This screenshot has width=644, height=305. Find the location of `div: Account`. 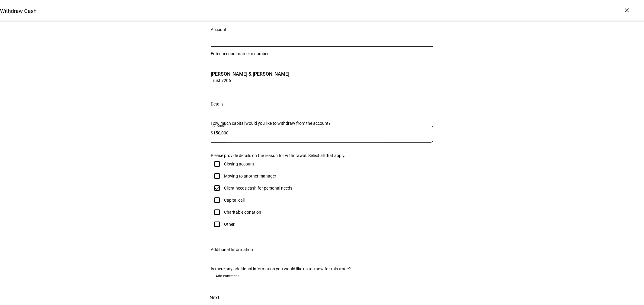

div: Account is located at coordinates (219, 30).